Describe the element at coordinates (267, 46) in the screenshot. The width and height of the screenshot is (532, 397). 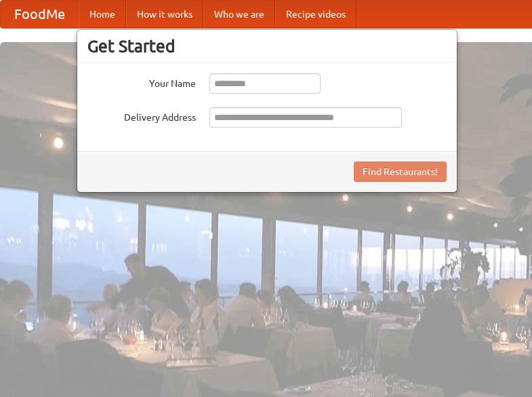
I see `h3: Get Started` at that location.